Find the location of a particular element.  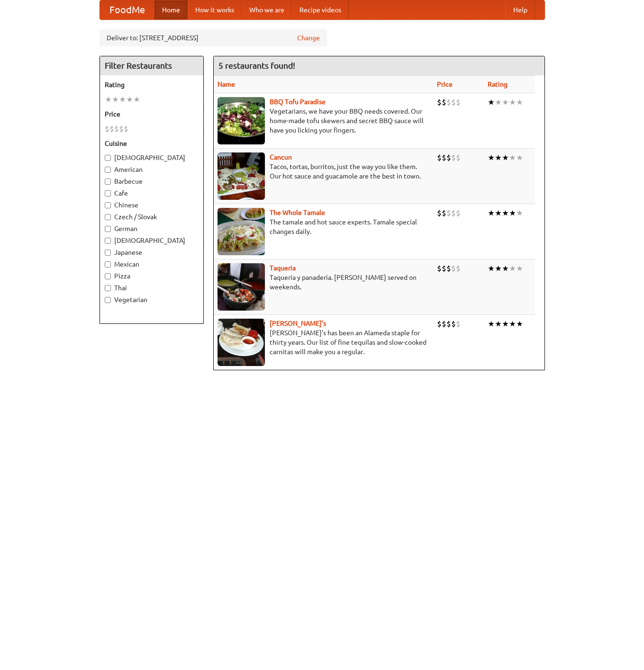

h4: Filter Restaurants is located at coordinates (151, 66).